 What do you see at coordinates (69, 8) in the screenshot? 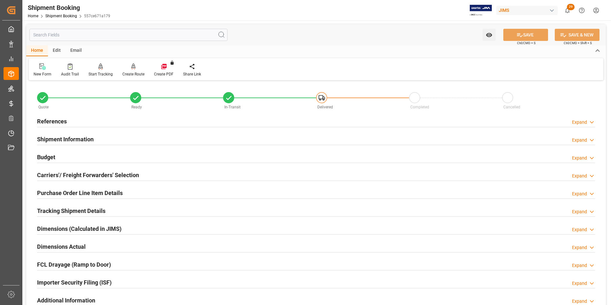
I see `div: Shipment Booking` at bounding box center [69, 8].